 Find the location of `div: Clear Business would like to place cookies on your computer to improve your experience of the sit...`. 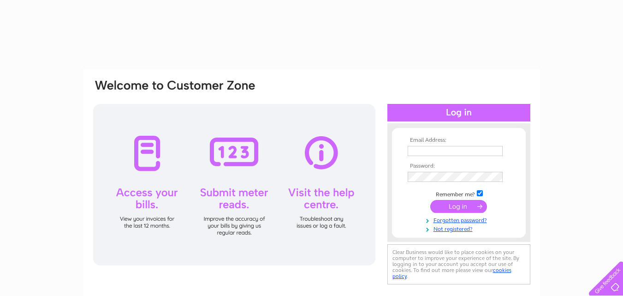

div: Clear Business would like to place cookies on your computer to improve your experience of the sit... is located at coordinates (459, 264).